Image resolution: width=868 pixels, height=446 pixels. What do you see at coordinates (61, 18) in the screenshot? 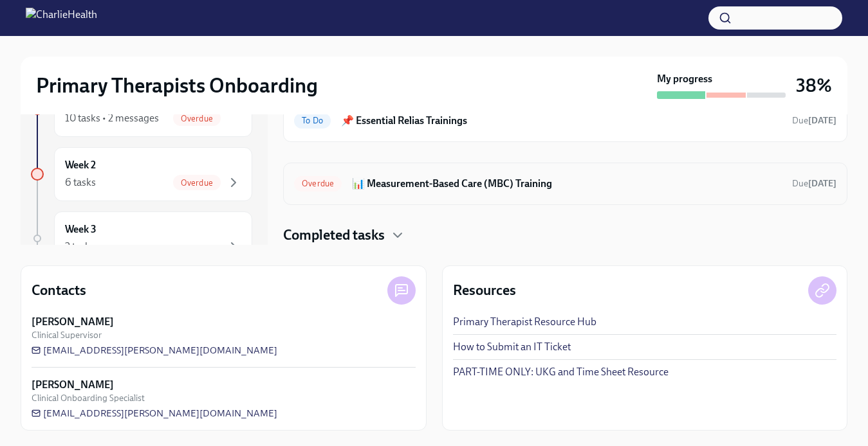
I see `img: CharlieHealth` at bounding box center [61, 18].